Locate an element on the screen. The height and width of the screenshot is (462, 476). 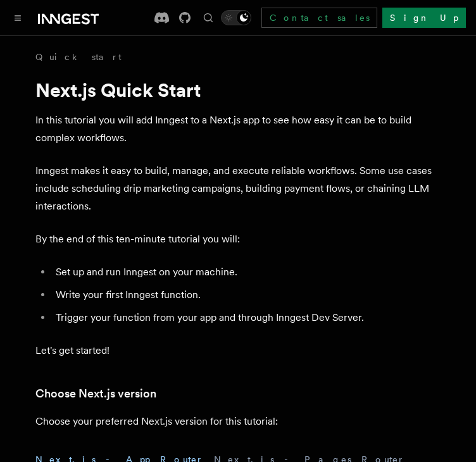
p: In this tutorial you will add Inngest to a Next.js app to see how easy it can be to build complex... is located at coordinates (238, 129).